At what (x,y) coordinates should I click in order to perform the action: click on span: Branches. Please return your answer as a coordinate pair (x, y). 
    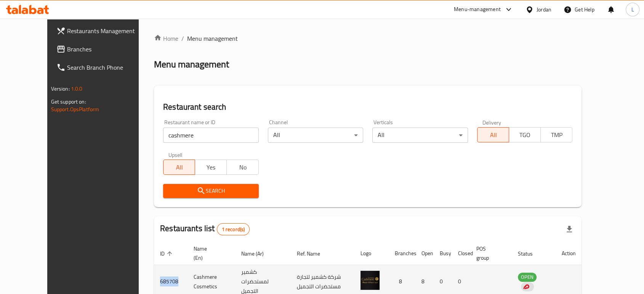
    Looking at the image, I should click on (108, 49).